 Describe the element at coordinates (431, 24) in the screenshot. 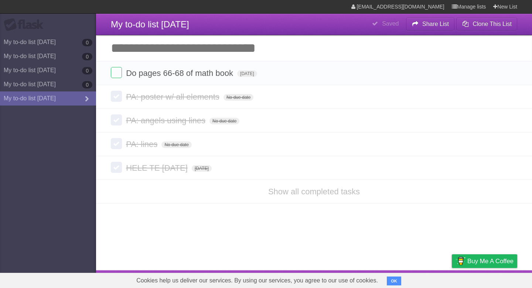

I see `button: Share List` at that location.